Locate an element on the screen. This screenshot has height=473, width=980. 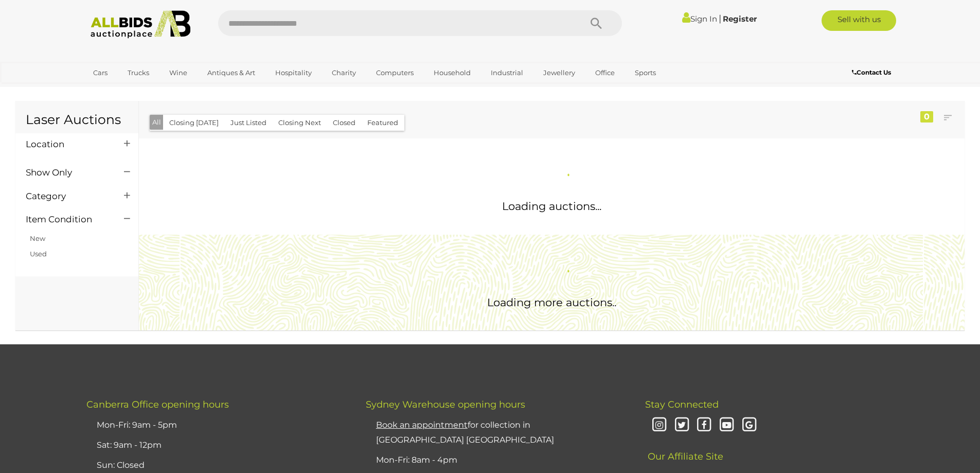
a: Sign In is located at coordinates (699, 18).